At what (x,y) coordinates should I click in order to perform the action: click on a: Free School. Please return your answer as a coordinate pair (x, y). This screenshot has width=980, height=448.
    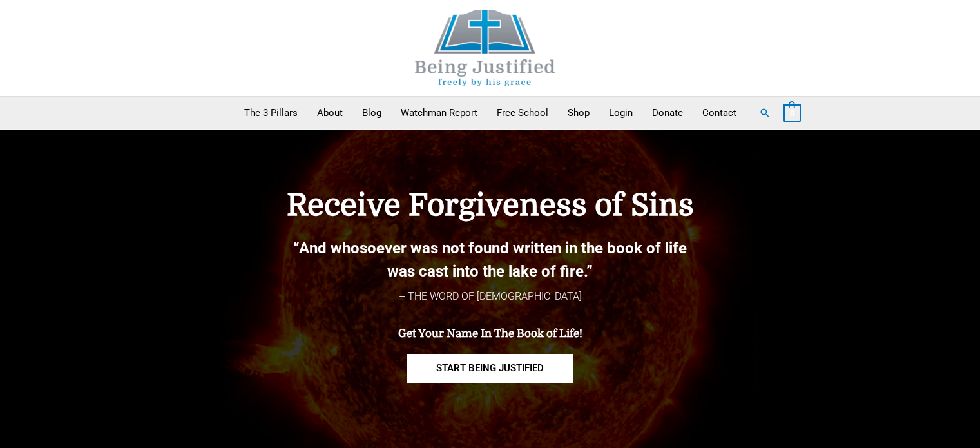
    Looking at the image, I should click on (522, 113).